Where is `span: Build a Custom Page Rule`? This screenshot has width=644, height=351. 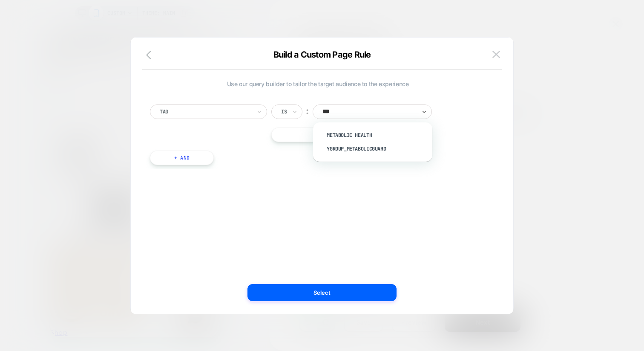 span: Build a Custom Page Rule is located at coordinates (322, 54).